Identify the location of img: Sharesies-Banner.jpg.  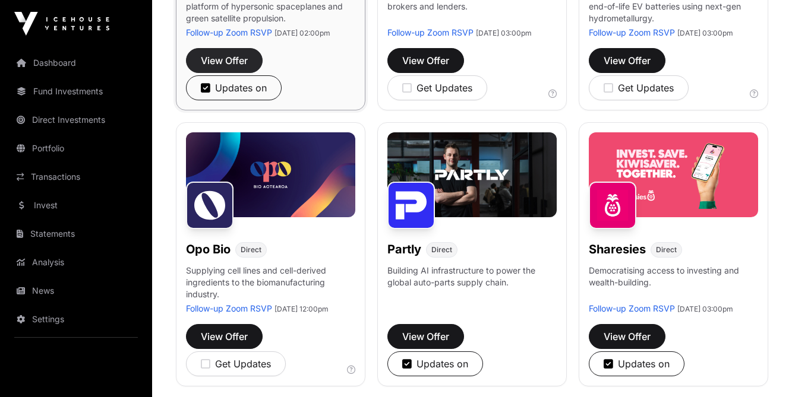
(673, 175).